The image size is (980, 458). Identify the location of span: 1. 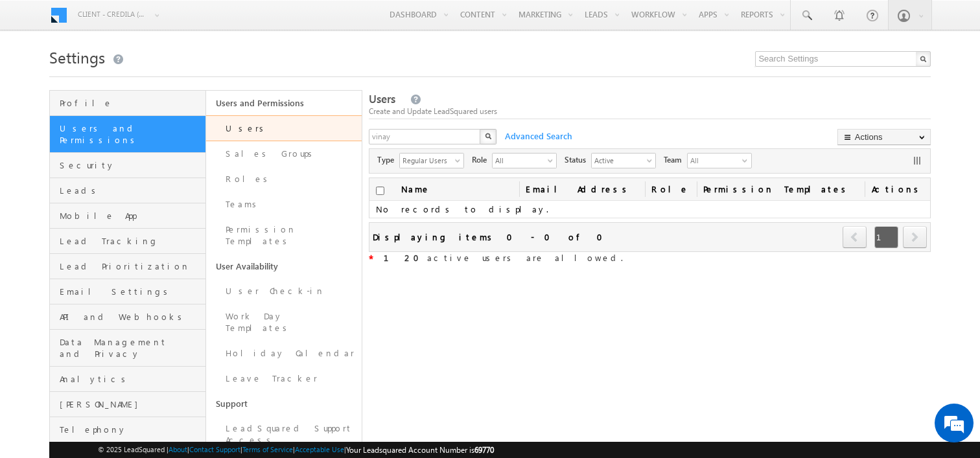
(885, 237).